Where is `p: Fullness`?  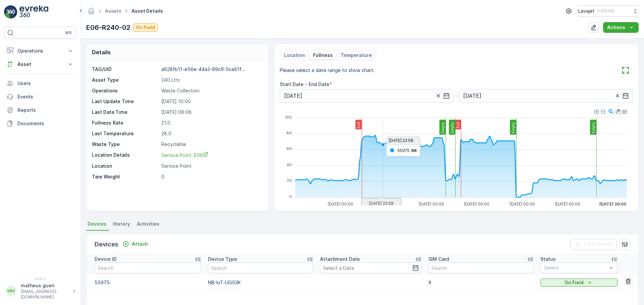
p: Fullness is located at coordinates (322, 55).